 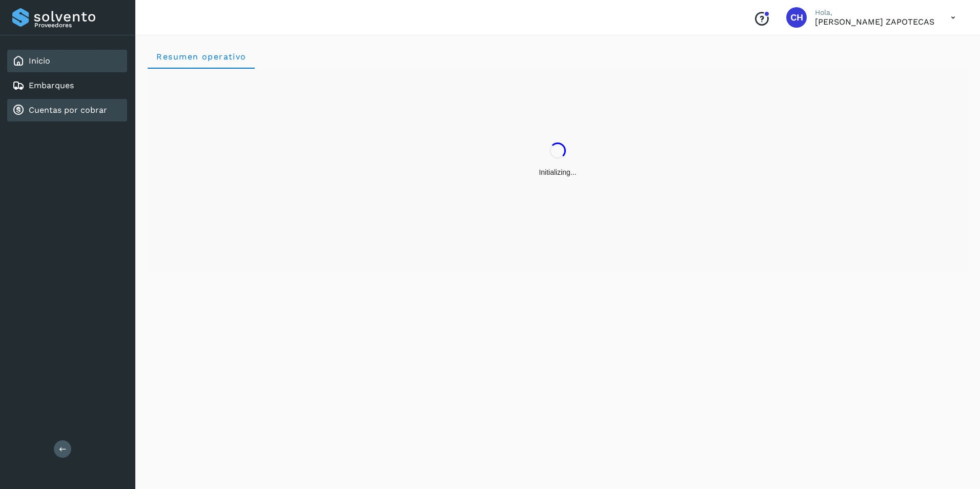 What do you see at coordinates (51, 85) in the screenshot?
I see `a: Embarques` at bounding box center [51, 85].